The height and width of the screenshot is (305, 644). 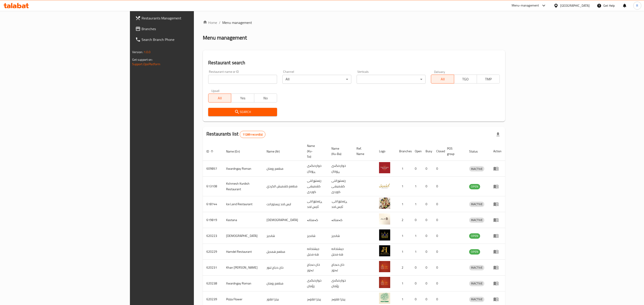 I want to click on a: Search Branch Phone, so click(x=184, y=40).